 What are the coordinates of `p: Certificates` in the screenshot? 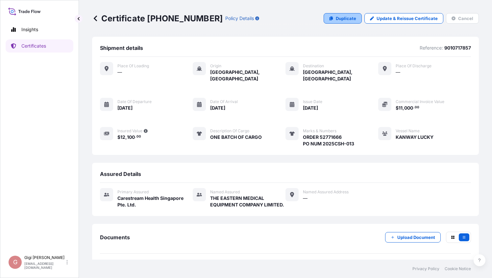 It's located at (34, 46).